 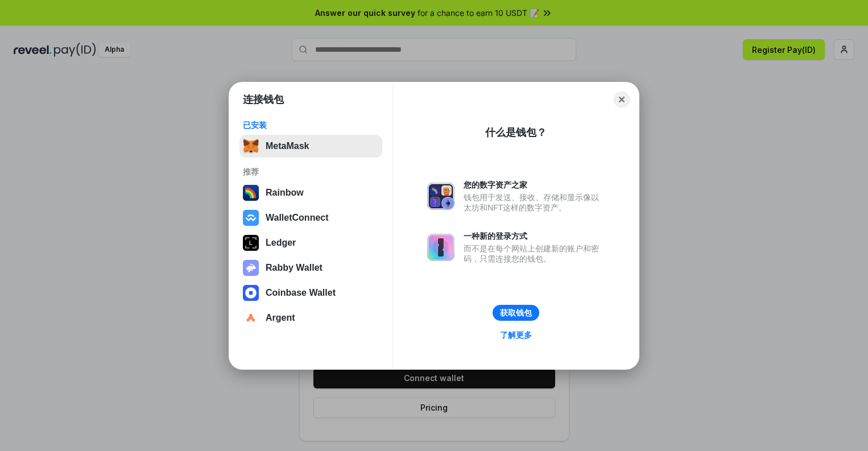 What do you see at coordinates (297, 218) in the screenshot?
I see `div: WalletConnect` at bounding box center [297, 218].